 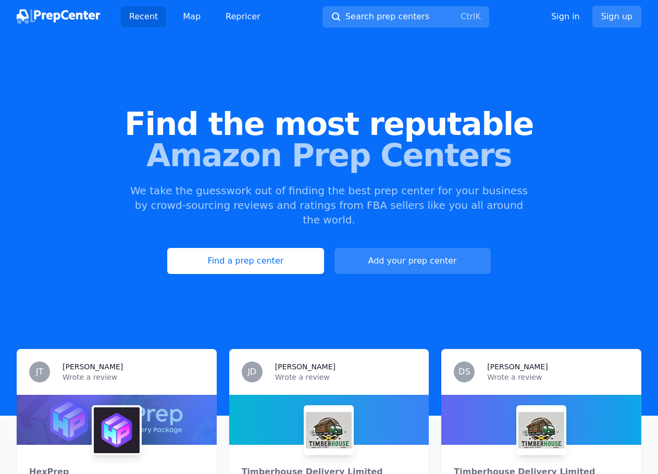 What do you see at coordinates (245, 261) in the screenshot?
I see `a: Find a prep center` at bounding box center [245, 261].